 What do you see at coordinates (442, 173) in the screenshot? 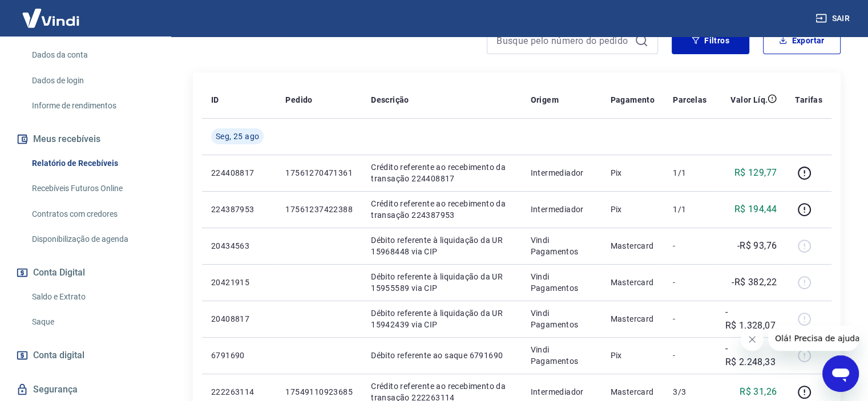
I see `p: Crédito referente ao recebimento da transação 224408817` at bounding box center [442, 173].